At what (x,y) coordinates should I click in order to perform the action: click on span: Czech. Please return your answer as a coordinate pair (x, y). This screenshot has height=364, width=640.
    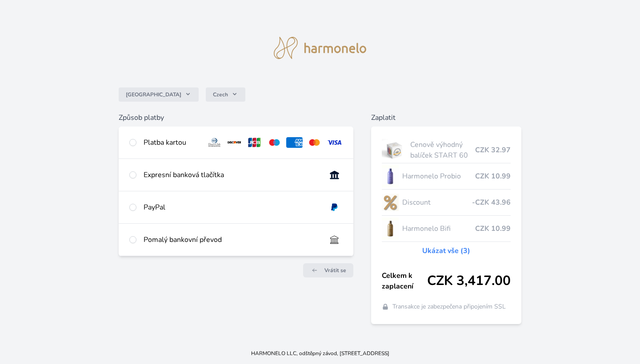
    Looking at the image, I should click on (220, 95).